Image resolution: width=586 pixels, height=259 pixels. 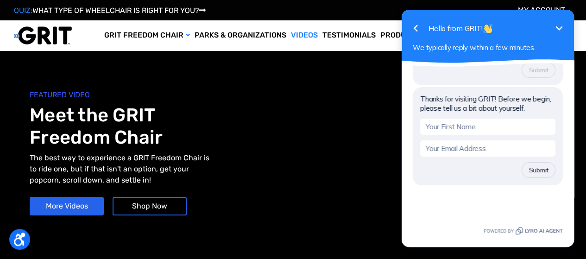 What do you see at coordinates (305, 35) in the screenshot?
I see `a: Videos` at bounding box center [305, 35].